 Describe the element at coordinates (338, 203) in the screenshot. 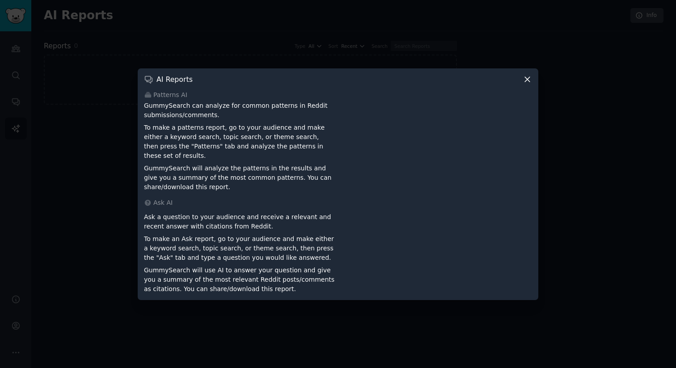

I see `div: Ask AI` at that location.